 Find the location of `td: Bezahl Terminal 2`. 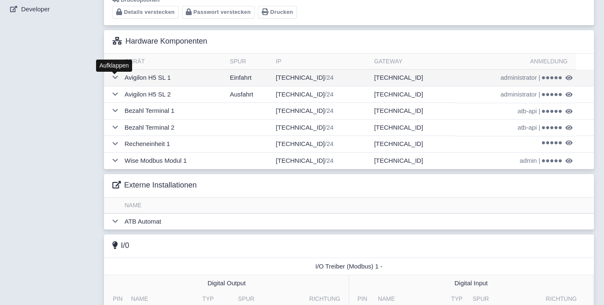

td: Bezahl Terminal 2 is located at coordinates (174, 127).